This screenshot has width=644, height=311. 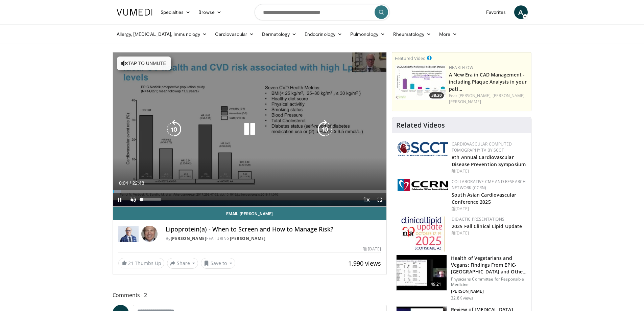 What do you see at coordinates (489, 219) in the screenshot?
I see `div: Didactic Presentations` at bounding box center [489, 219].